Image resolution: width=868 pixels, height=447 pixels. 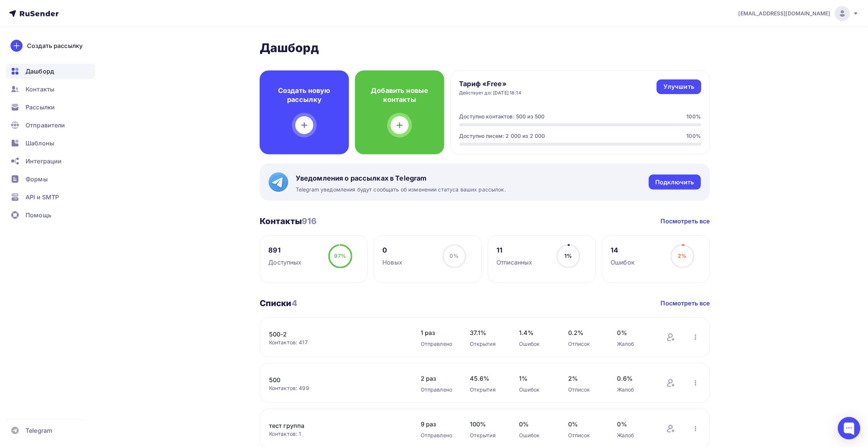 I want to click on h2: Дашборд, so click(x=485, y=48).